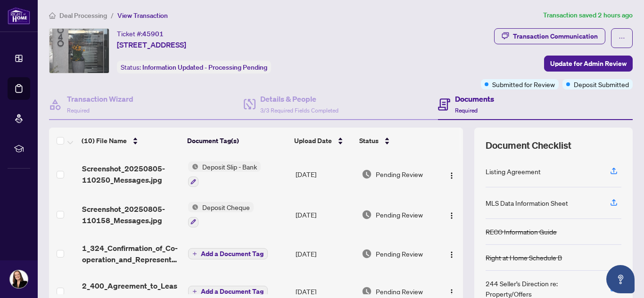  Describe the element at coordinates (621, 38) in the screenshot. I see `span: ellipsis` at that location.